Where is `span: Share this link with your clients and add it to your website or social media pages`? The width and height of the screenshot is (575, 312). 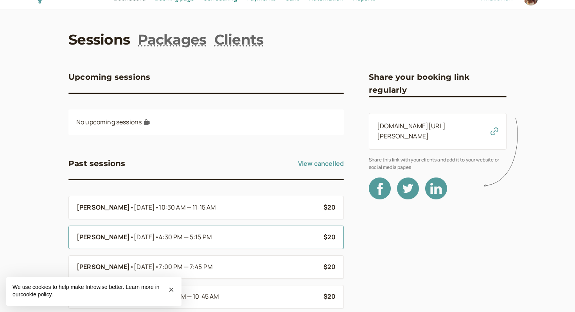
span: Share this link with your clients and add it to your website or social media pages is located at coordinates (437, 163).